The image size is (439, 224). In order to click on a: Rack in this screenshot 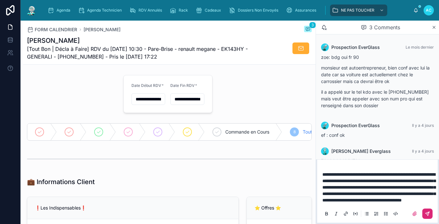, I will do `click(180, 10)`.